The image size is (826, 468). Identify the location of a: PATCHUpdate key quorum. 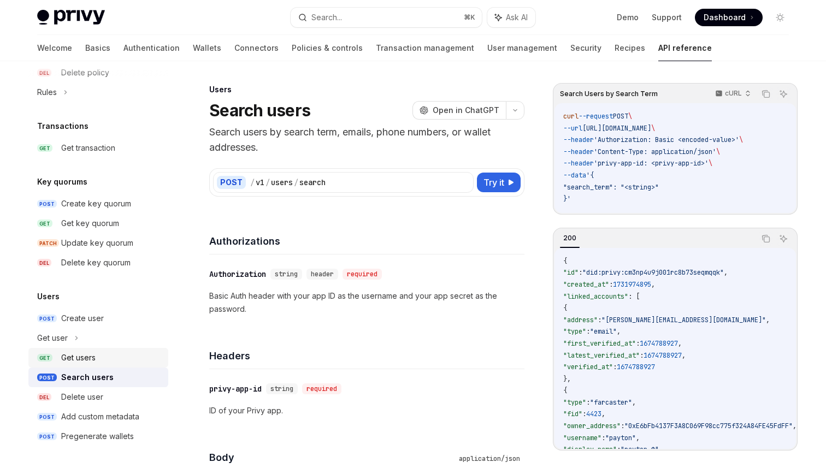
(98, 243).